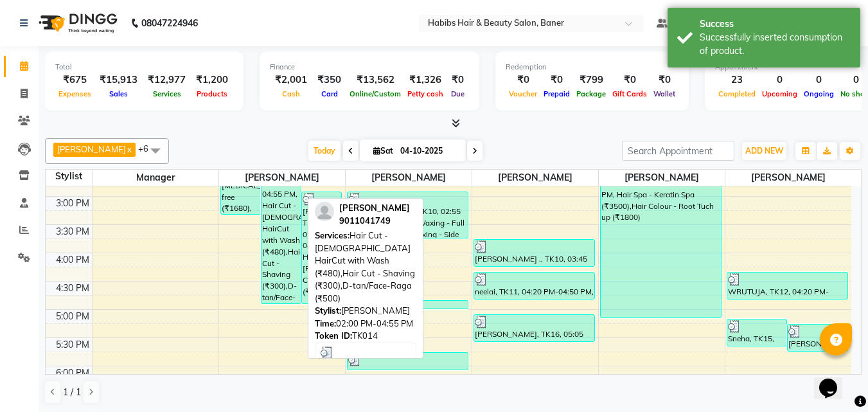 The image size is (868, 412). What do you see at coordinates (383, 150) in the screenshot?
I see `span: Sat` at bounding box center [383, 150].